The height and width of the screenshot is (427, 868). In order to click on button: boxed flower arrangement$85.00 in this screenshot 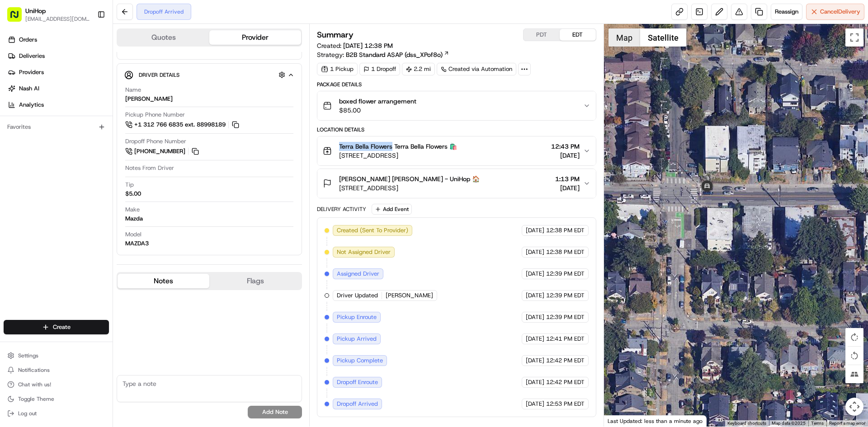, I will do `click(456, 106)`.